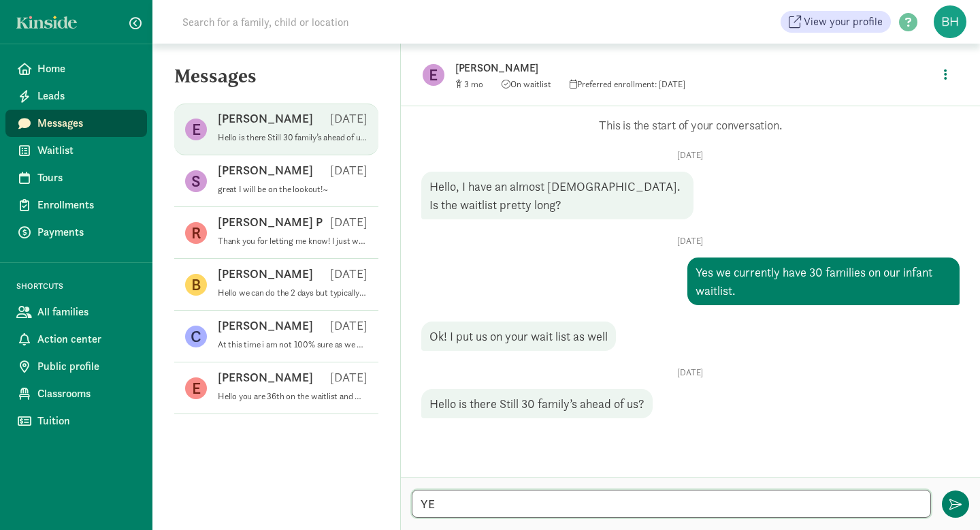  What do you see at coordinates (87, 233) in the screenshot?
I see `span: Payments` at bounding box center [87, 233].